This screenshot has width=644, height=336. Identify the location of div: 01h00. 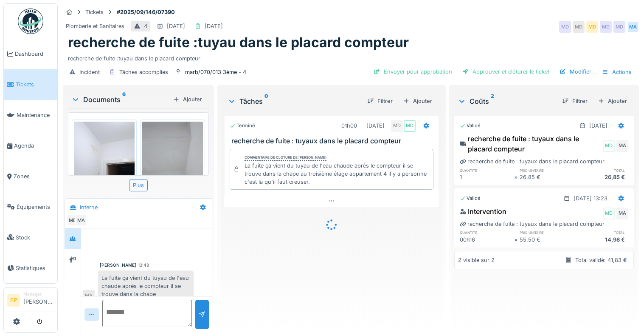
(348, 125).